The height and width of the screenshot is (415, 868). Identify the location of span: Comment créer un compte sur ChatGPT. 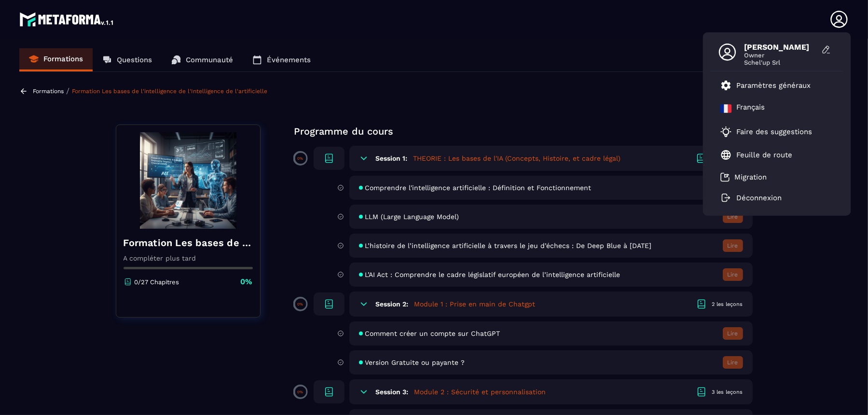
(433, 334).